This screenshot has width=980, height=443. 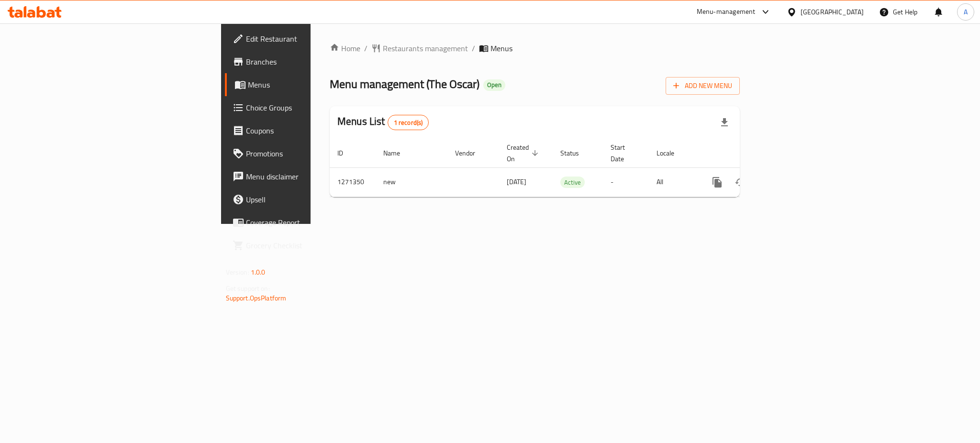 I want to click on a: Support.OpsPlatform, so click(x=256, y=298).